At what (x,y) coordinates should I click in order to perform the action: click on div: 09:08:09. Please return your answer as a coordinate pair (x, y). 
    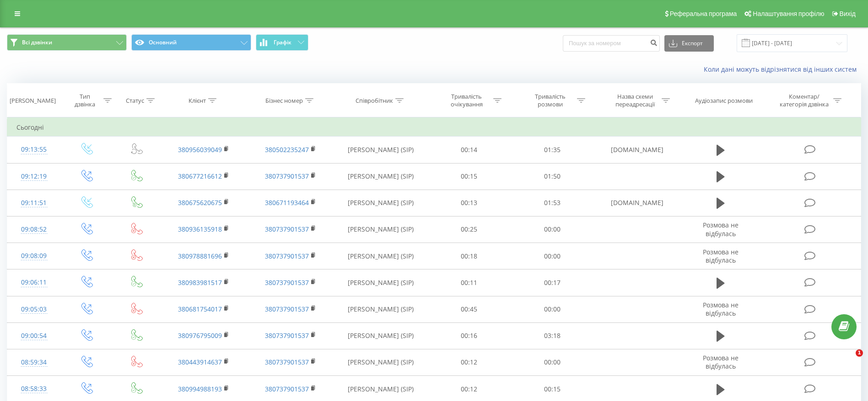
    Looking at the image, I should click on (34, 256).